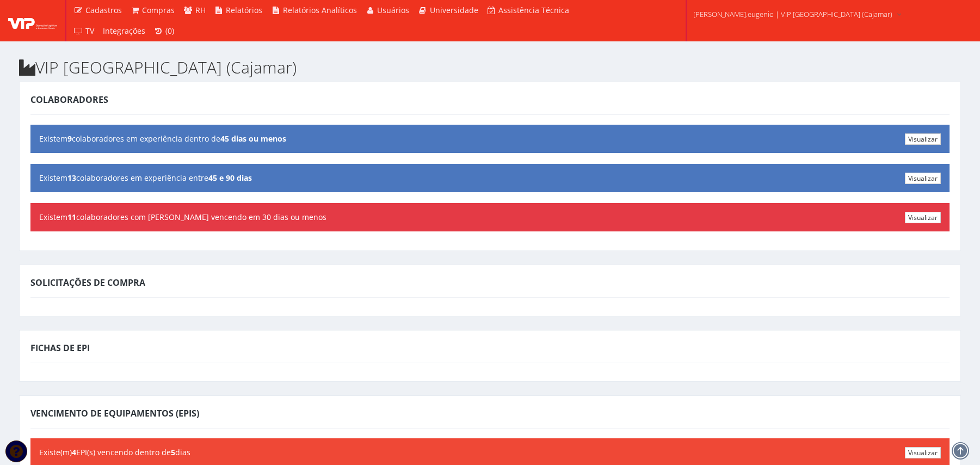 This screenshot has width=980, height=465. I want to click on a: TV, so click(84, 31).